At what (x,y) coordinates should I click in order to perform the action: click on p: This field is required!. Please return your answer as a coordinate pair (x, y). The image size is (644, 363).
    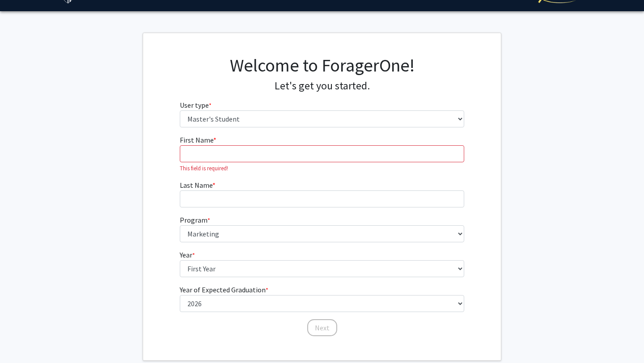
    Looking at the image, I should click on (322, 168).